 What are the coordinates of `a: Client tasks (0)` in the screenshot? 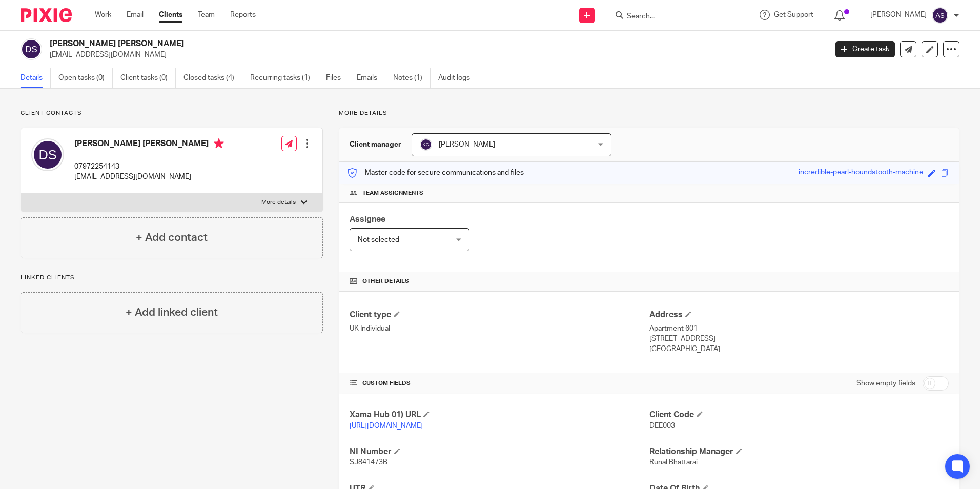 It's located at (148, 78).